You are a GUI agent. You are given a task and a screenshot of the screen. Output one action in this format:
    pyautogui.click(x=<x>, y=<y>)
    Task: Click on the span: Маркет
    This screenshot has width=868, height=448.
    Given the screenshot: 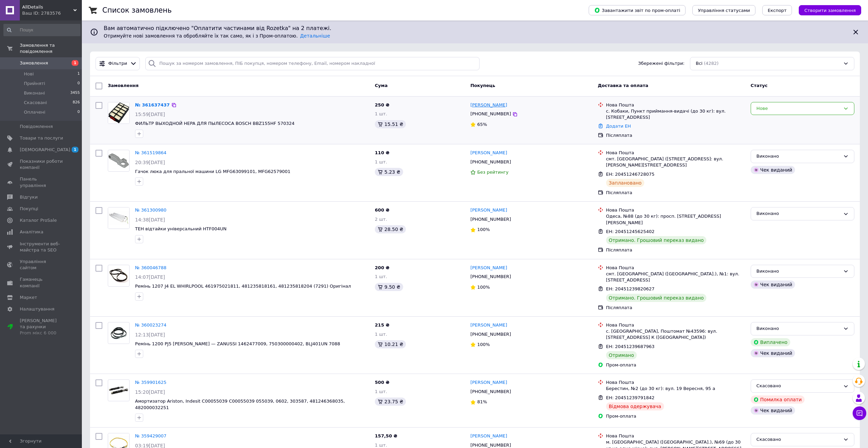 What is the action you would take?
    pyautogui.click(x=28, y=298)
    